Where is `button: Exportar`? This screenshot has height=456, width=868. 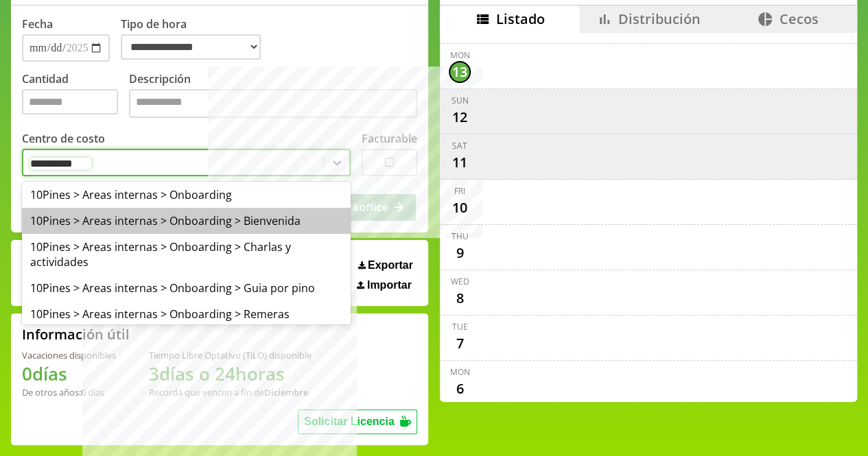 button: Exportar is located at coordinates (386, 265).